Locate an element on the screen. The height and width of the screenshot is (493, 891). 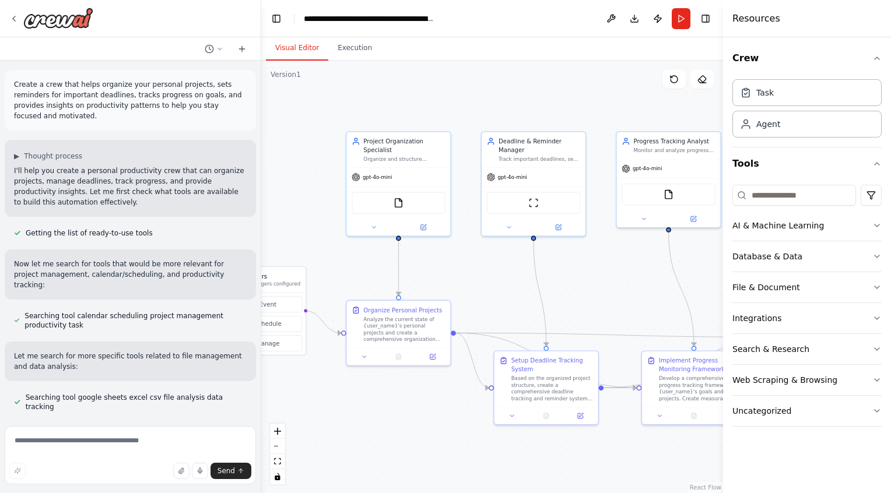
div: Develop a comprehensive progress tracking framework for {user_name}'s goals and projects. Create ... is located at coordinates (700, 388).